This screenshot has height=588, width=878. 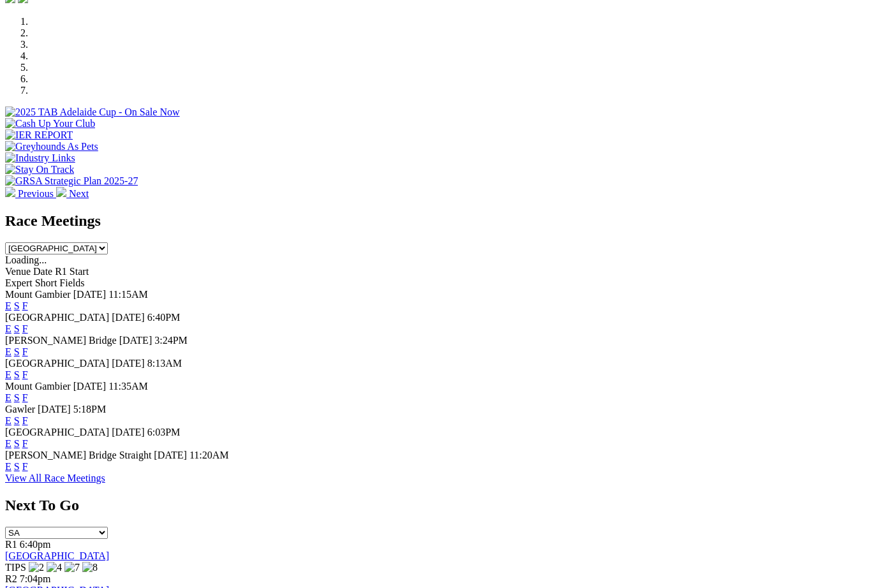 I want to click on span: Gawler, so click(x=20, y=409).